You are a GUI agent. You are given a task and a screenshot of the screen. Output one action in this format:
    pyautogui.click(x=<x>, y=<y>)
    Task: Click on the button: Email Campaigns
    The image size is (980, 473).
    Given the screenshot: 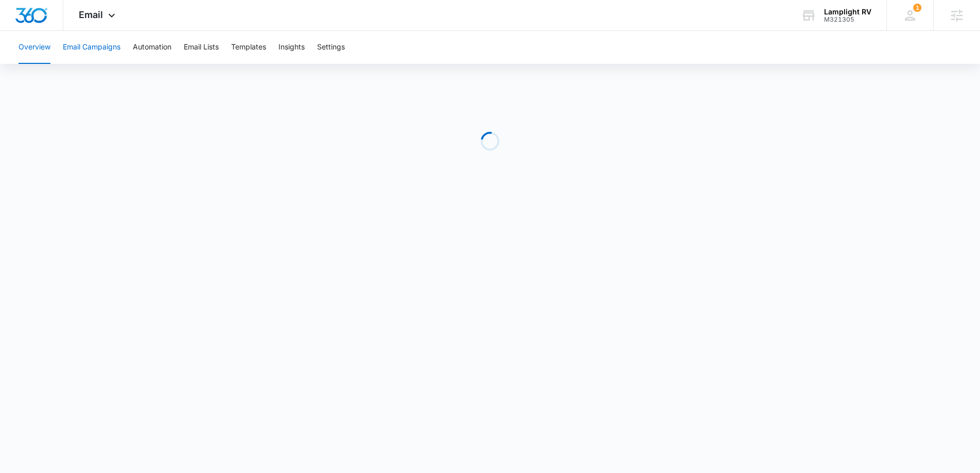 What is the action you would take?
    pyautogui.click(x=92, y=47)
    